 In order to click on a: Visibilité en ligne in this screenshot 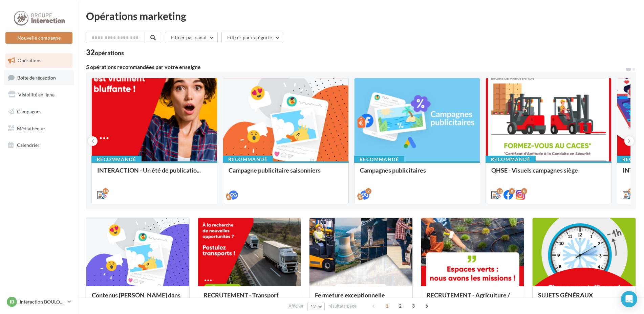, I will do `click(39, 95)`.